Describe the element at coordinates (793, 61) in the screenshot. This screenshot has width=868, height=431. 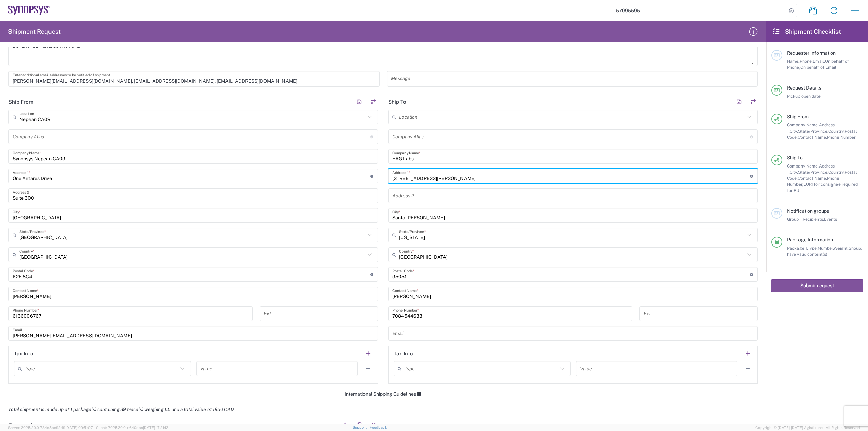
I see `span: Name,` at that location.